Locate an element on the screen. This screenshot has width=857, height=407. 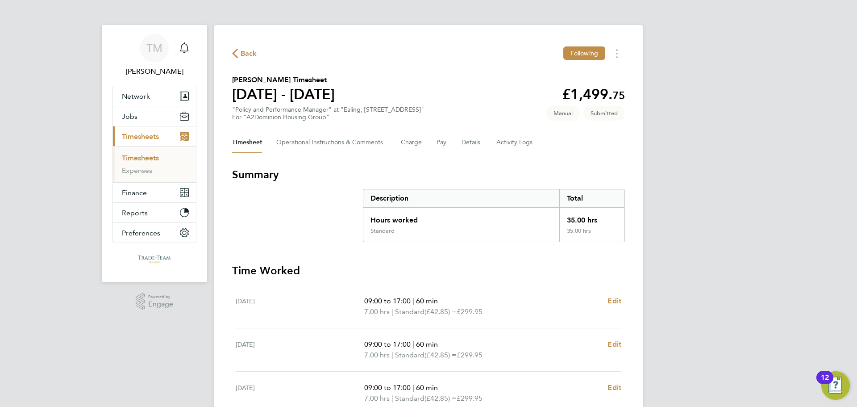
div: For "A2Dominion Housing Group" is located at coordinates (328, 117).